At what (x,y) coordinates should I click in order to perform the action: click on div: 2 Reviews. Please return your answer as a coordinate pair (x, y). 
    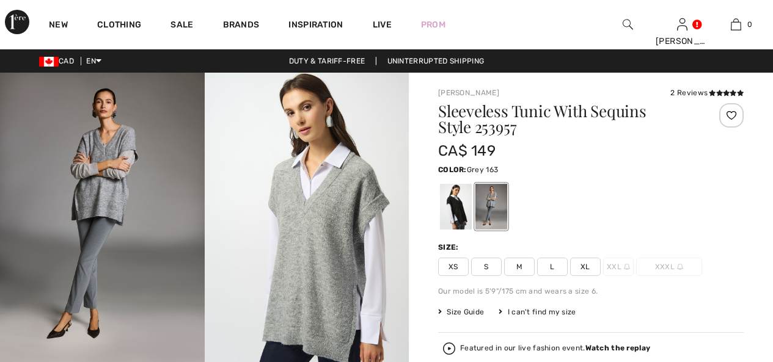
    Looking at the image, I should click on (707, 93).